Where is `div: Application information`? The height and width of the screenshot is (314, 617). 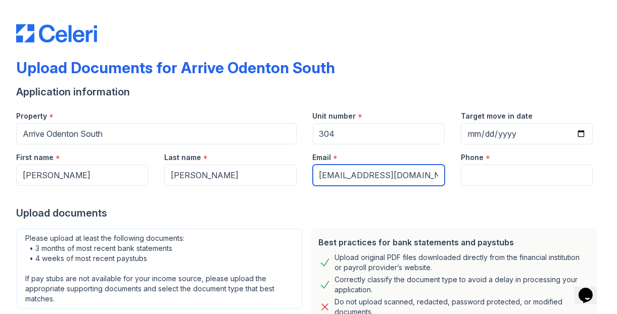
div: Application information is located at coordinates (308, 92).